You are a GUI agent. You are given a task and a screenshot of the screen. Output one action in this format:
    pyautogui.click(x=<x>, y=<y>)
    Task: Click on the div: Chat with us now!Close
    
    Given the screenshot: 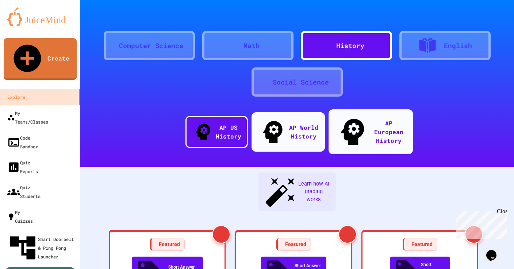 What is the action you would take?
    pyautogui.click(x=27, y=24)
    